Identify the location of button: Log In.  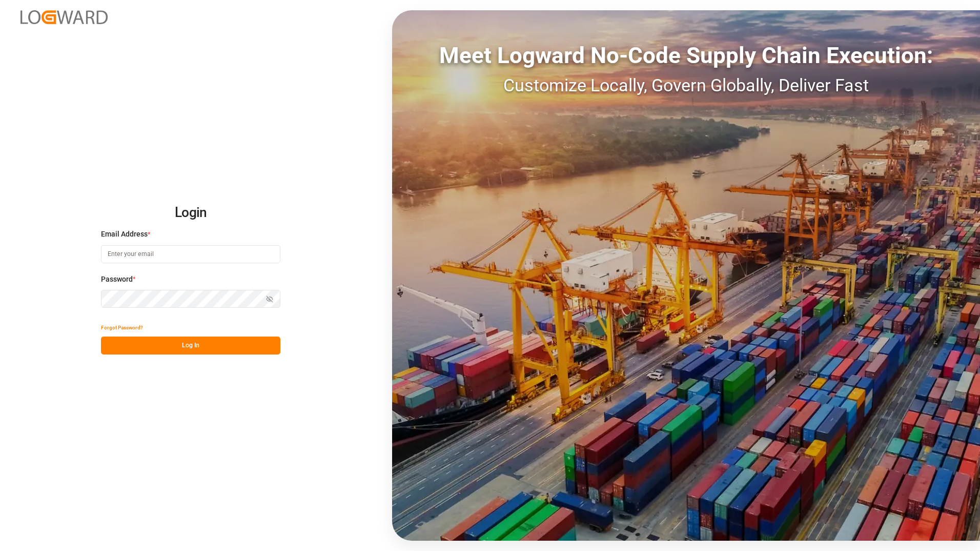
(190, 346).